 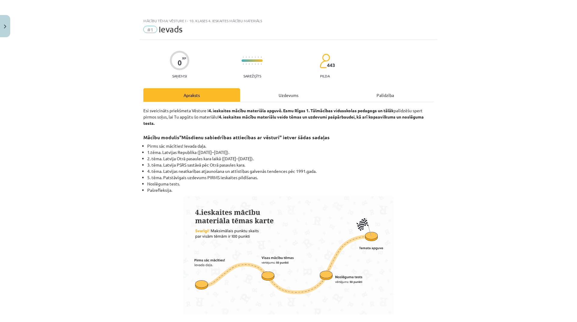 I want to click on p: Esi sveicināts priekšmeta Vēsture I palīdzēšu spert pirmos soļus, lai Tu apgūtu šo materiālu!, so click(x=288, y=117).